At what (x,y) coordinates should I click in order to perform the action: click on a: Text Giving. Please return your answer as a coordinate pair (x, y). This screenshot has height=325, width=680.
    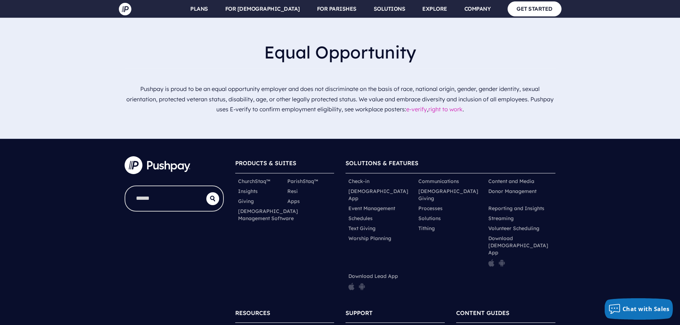
    Looking at the image, I should click on (362, 228).